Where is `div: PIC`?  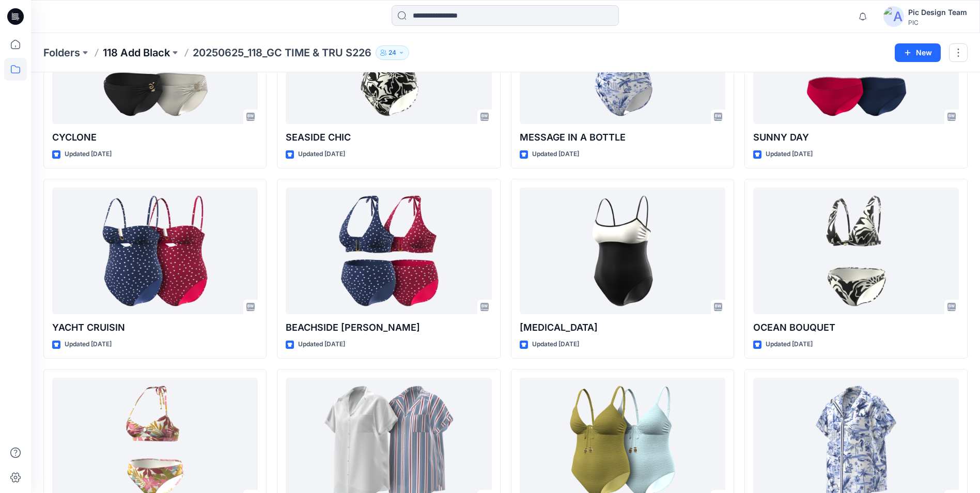
div: PIC is located at coordinates (938, 22).